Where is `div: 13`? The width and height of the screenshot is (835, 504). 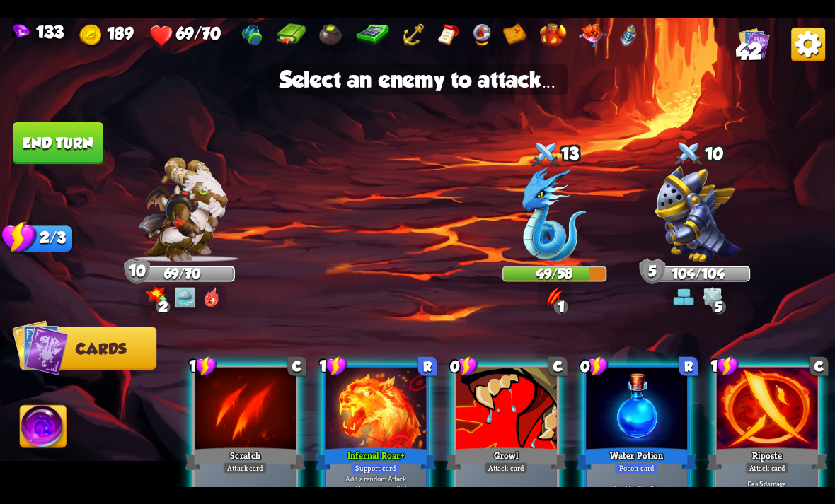
div: 13 is located at coordinates (555, 155).